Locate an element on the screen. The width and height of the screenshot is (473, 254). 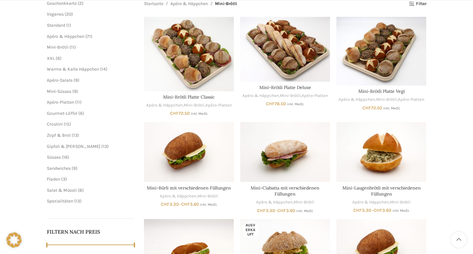
a: Mini-Süsses is located at coordinates (59, 91).